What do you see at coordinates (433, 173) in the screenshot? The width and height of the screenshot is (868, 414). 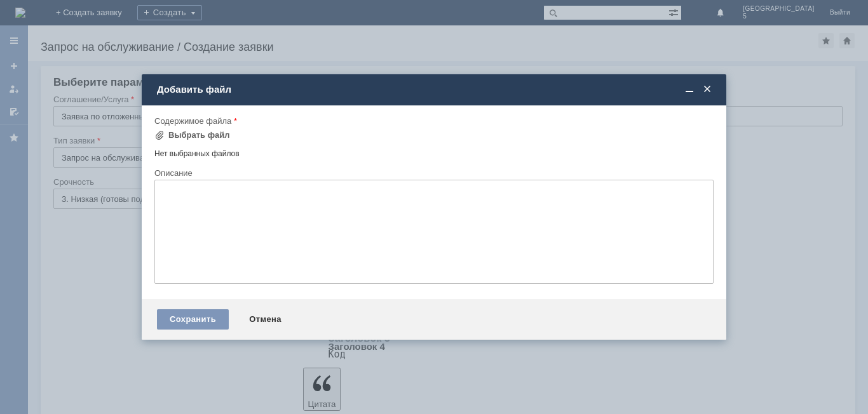 I see `div: Описание` at bounding box center [433, 173].